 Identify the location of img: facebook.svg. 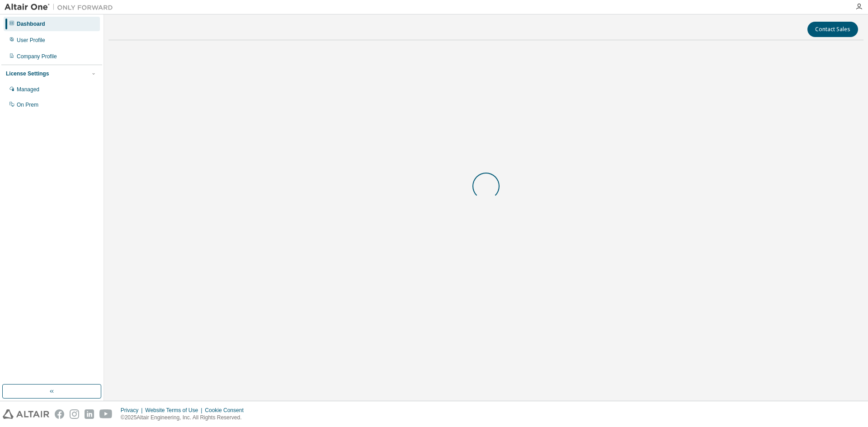
(59, 414).